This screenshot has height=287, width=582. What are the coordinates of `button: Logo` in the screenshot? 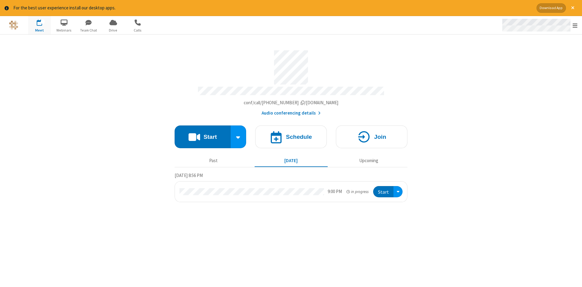 It's located at (13, 25).